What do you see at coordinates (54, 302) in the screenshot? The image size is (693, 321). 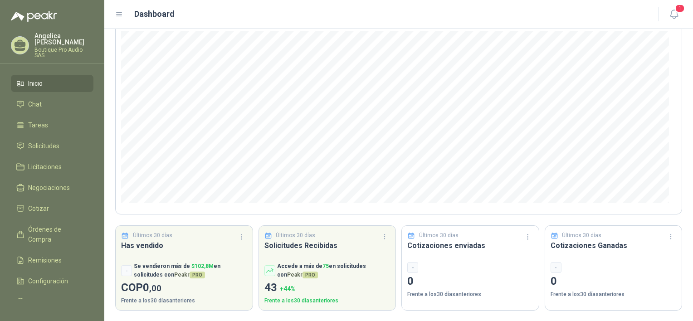 I see `span: Manuales y ayuda` at bounding box center [54, 302].